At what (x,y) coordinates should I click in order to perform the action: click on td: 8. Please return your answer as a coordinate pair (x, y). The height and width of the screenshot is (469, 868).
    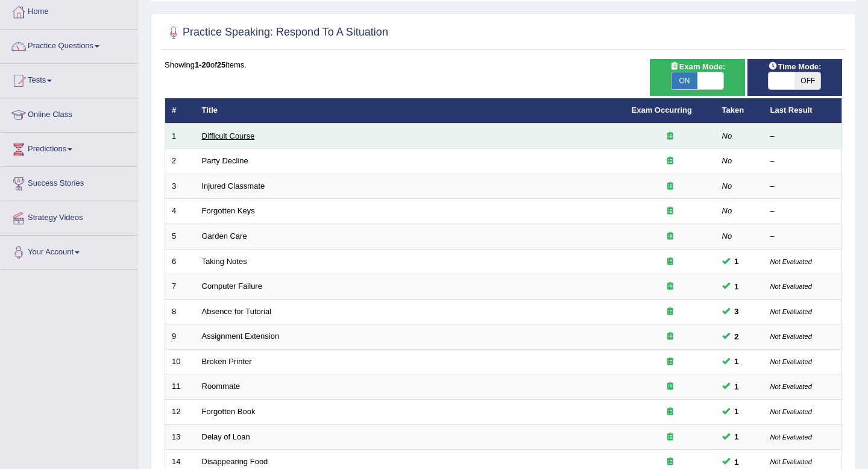
    Looking at the image, I should click on (180, 312).